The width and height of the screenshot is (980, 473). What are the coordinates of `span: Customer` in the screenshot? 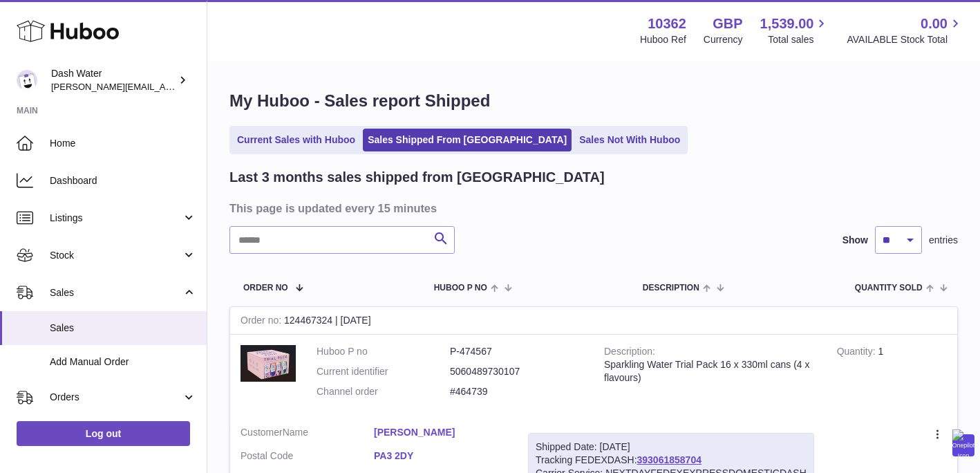 It's located at (261, 432).